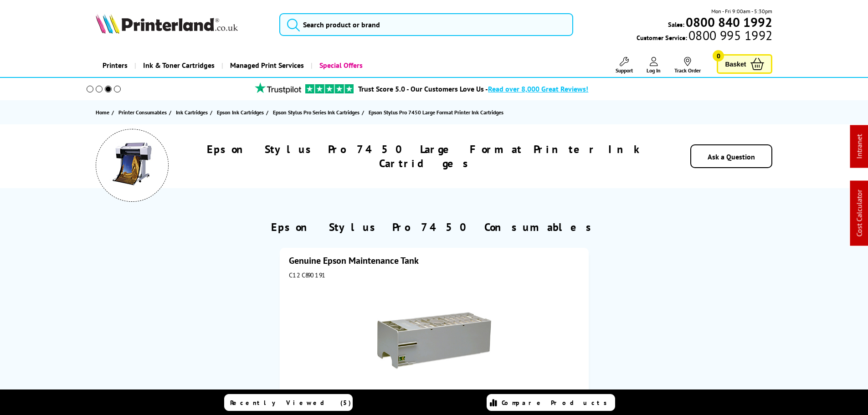  Describe the element at coordinates (427, 156) in the screenshot. I see `h1: Epson Stylus Pro 7450 Large Format Printer Ink Cartridges` at that location.